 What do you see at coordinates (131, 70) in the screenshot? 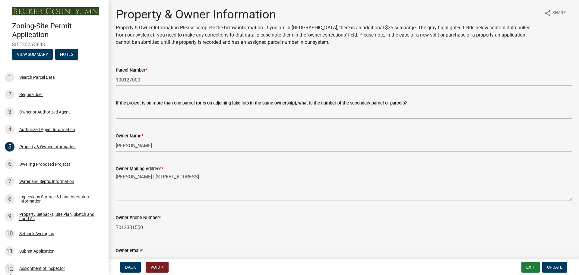
I see `label: Parcel Number` at bounding box center [131, 70].